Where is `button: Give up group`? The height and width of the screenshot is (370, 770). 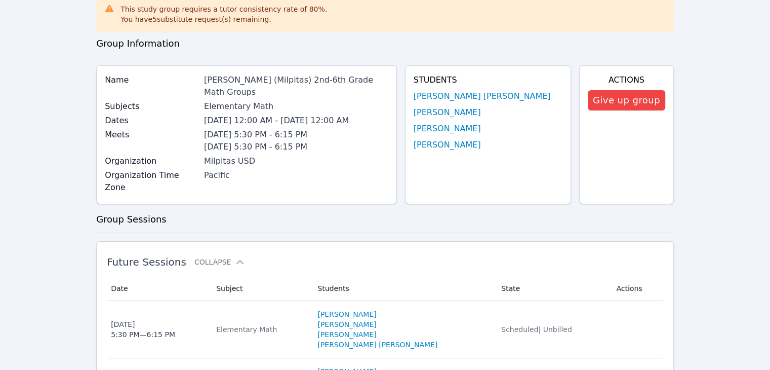 button: Give up group is located at coordinates (626, 100).